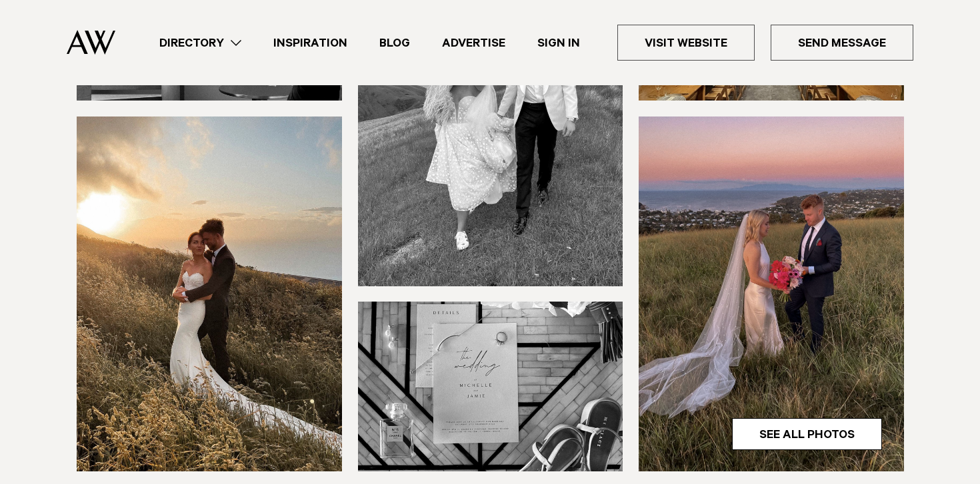  What do you see at coordinates (806, 434) in the screenshot?
I see `a: See All Photos` at bounding box center [806, 434].